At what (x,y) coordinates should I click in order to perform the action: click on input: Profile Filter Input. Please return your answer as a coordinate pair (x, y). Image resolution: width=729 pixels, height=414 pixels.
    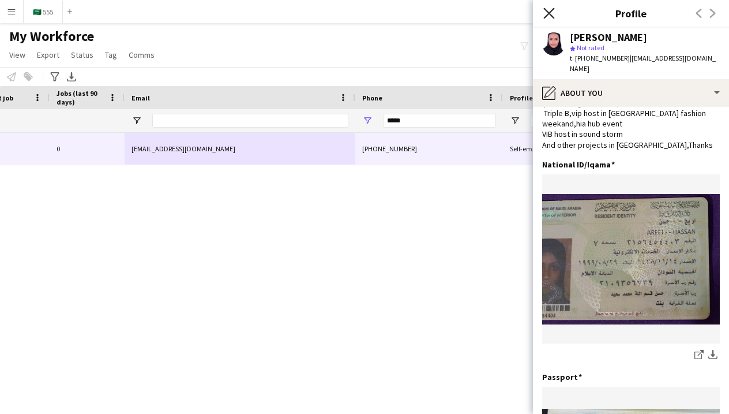
    Looking at the image, I should click on (550, 121).